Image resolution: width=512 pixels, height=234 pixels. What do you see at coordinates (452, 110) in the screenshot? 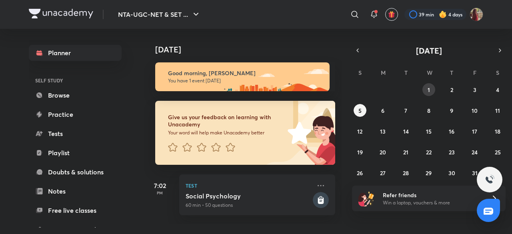
I see `button: October 9, 2025` at bounding box center [452, 110].